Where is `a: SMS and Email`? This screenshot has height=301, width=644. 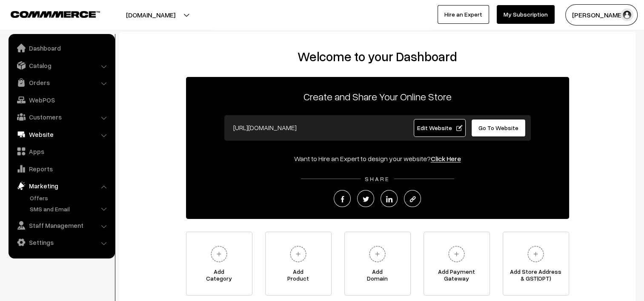 a: SMS and Email is located at coordinates (70, 209).